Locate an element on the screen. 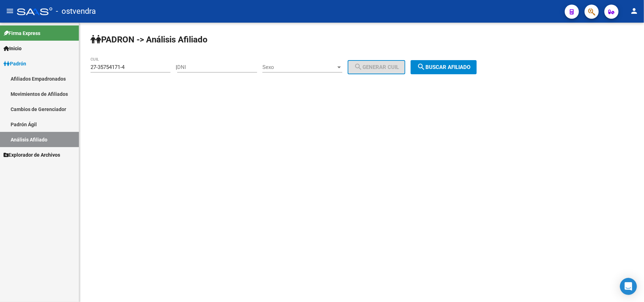 Image resolution: width=644 pixels, height=302 pixels. div: Open Intercom Messenger is located at coordinates (629, 287).